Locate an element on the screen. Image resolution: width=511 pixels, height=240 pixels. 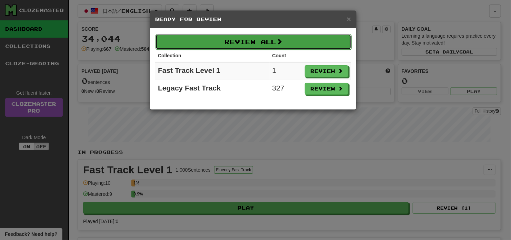
button: Review All is located at coordinates (254, 42).